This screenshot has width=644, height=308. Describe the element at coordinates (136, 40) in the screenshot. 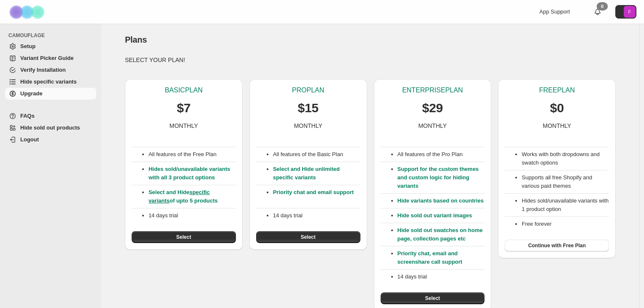

I see `span: Plans` at that location.